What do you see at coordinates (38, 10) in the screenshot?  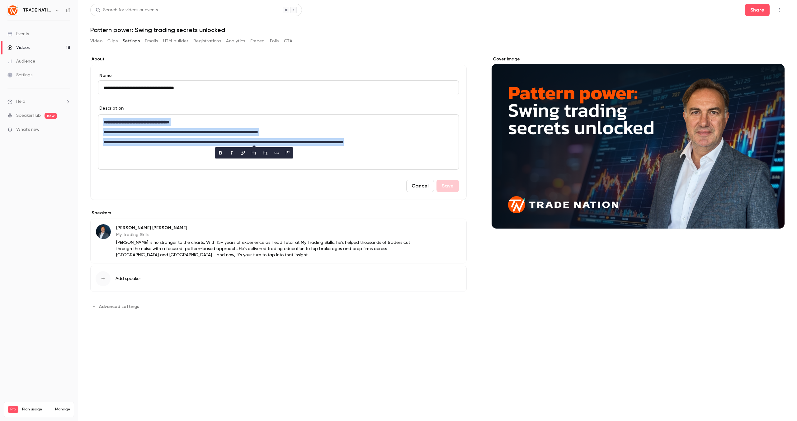 I see `h6: TRADE NATION` at bounding box center [38, 10].